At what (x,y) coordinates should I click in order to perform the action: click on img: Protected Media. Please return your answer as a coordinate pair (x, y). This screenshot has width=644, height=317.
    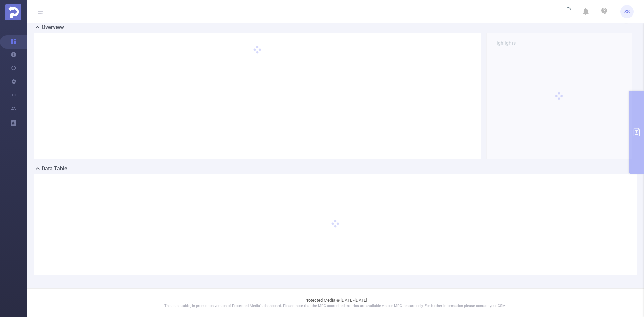
    Looking at the image, I should click on (13, 13).